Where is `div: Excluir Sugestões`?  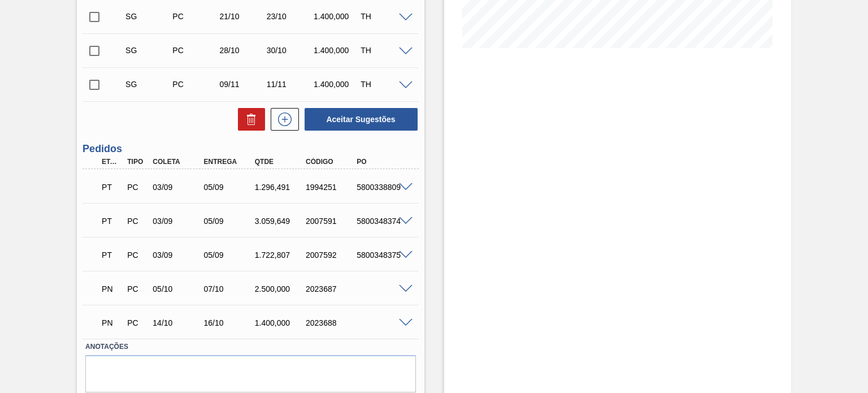
div: Excluir Sugestões is located at coordinates (249, 119).